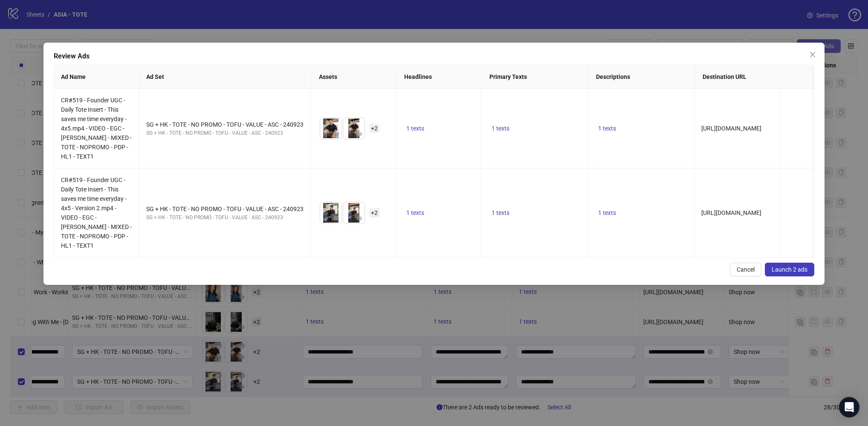 The width and height of the screenshot is (868, 426). Describe the element at coordinates (746, 269) in the screenshot. I see `span: Cancel` at that location.